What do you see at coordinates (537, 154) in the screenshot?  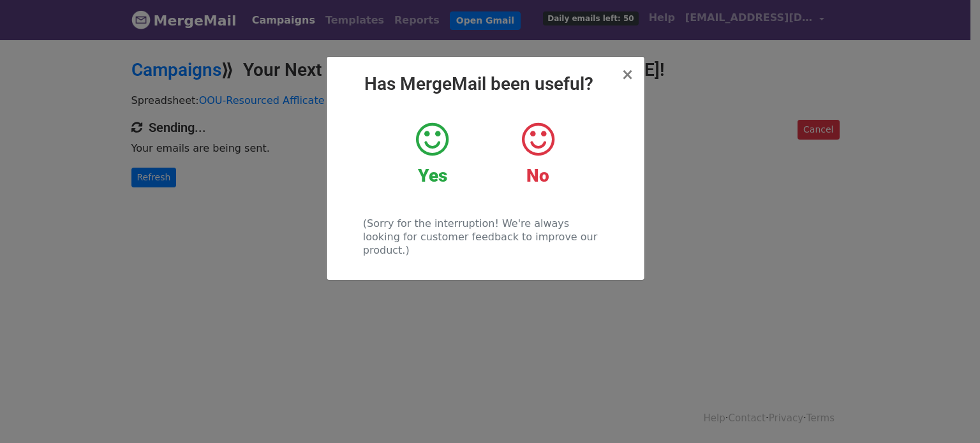 I see `a: No` at bounding box center [537, 154].